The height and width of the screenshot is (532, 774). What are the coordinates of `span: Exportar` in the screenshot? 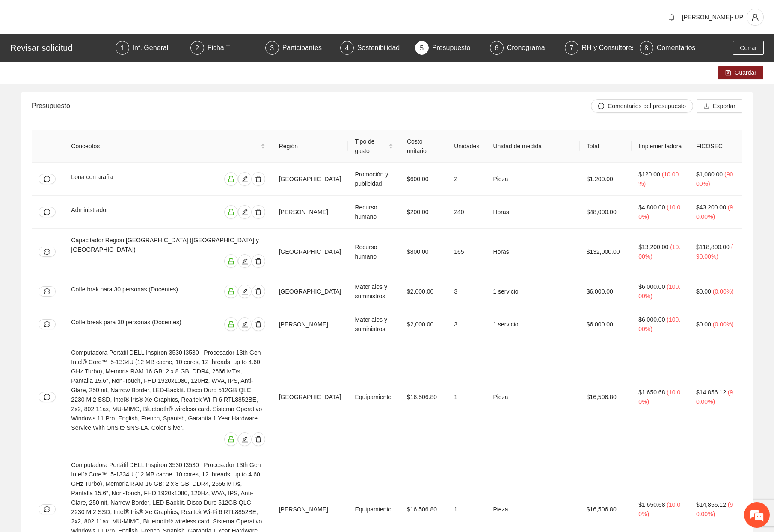 It's located at (724, 106).